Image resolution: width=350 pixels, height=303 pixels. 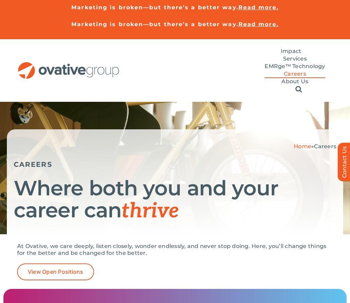 I want to click on a: Services, so click(x=295, y=59).